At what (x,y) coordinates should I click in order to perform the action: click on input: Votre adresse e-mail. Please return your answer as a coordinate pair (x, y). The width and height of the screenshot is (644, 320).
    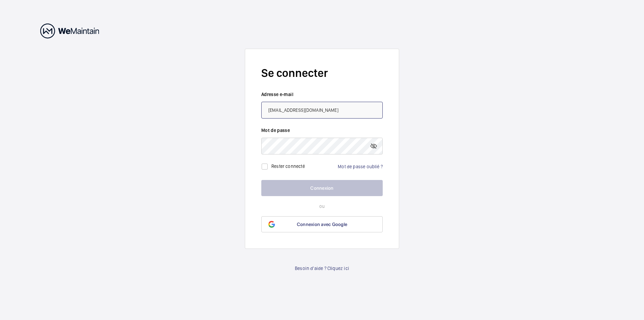
    Looking at the image, I should click on (322, 110).